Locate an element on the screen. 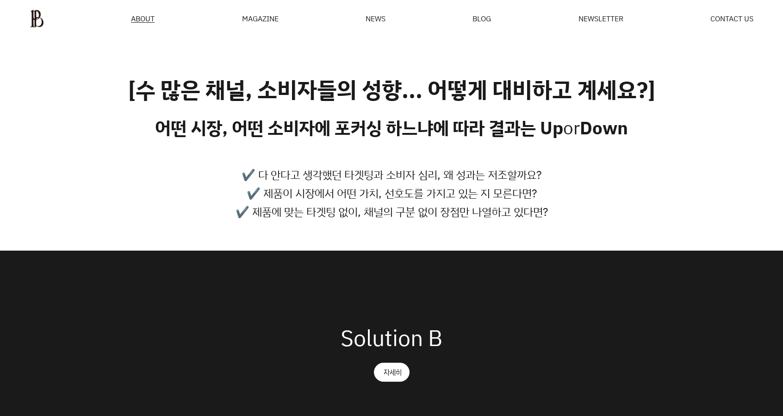 The width and height of the screenshot is (783, 416). h3: 어떤 시장, 어떤 소비자에 포커싱 하느냐에 따라 결과는 Up Down is located at coordinates (392, 128).